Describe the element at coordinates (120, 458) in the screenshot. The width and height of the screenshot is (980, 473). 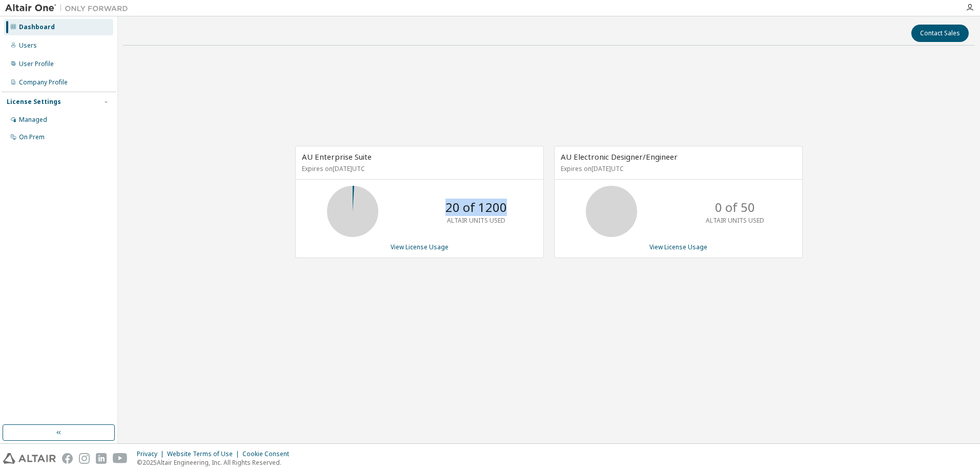
I see `img: youtube.svg` at that location.